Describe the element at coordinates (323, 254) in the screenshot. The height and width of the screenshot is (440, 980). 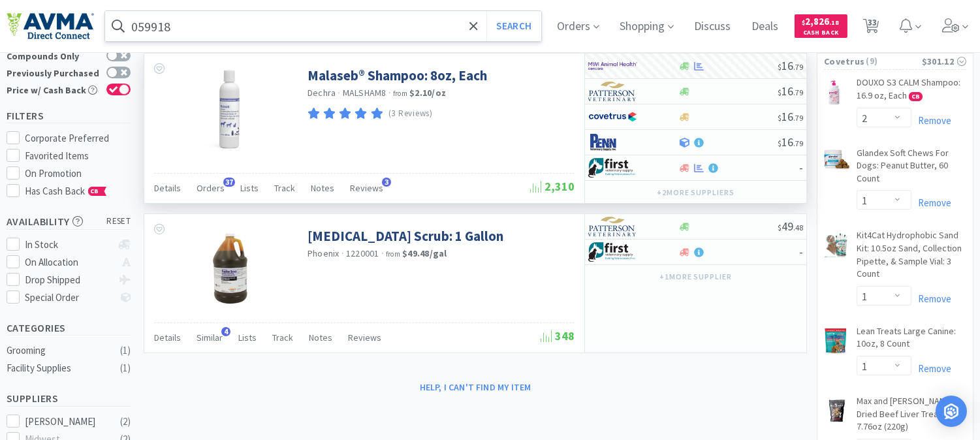
I see `a: Phoenix` at that location.